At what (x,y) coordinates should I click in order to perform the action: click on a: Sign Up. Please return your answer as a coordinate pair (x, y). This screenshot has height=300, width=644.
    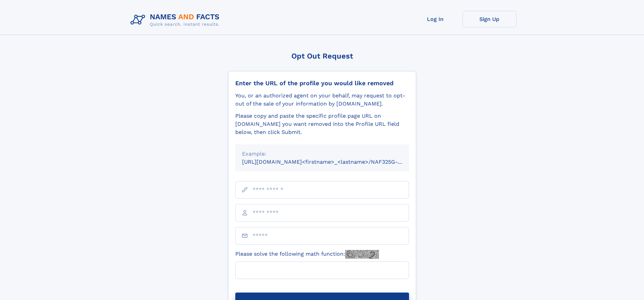
    Looking at the image, I should click on (489, 19).